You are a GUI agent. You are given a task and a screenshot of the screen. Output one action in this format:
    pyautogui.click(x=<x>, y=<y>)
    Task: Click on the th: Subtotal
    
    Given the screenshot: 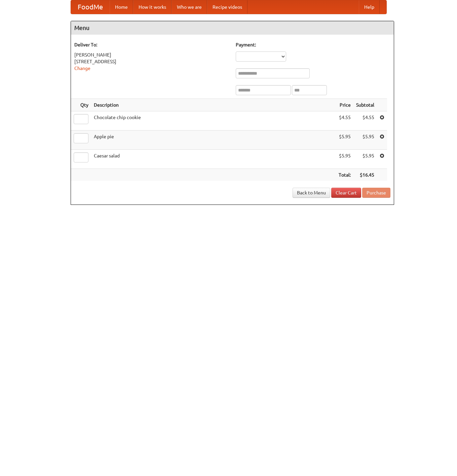 What is the action you would take?
    pyautogui.click(x=365, y=105)
    